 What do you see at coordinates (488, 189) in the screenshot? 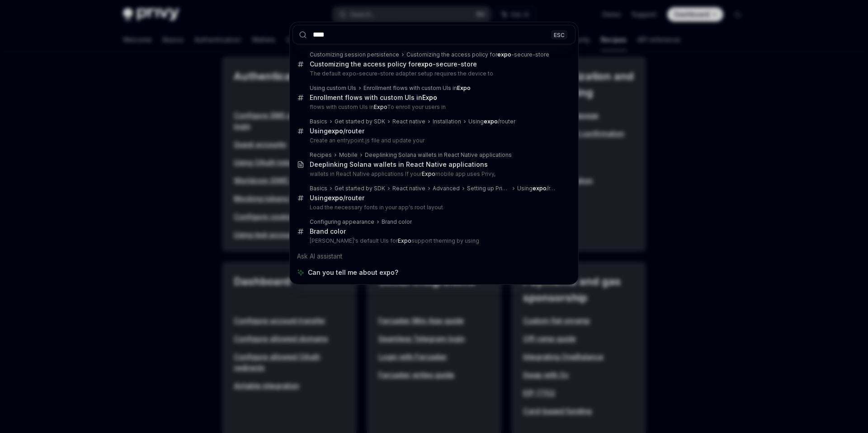
I see `div: Setting up Privy UIs` at bounding box center [488, 189].